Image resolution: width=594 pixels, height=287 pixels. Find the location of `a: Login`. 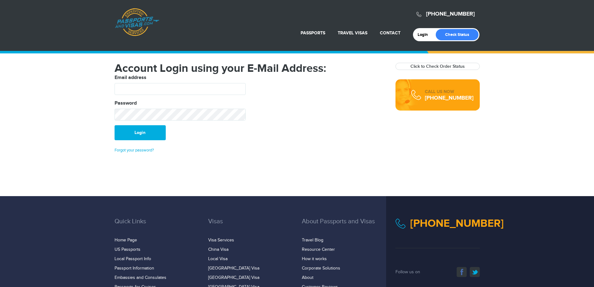

a: Login is located at coordinates (425, 35).